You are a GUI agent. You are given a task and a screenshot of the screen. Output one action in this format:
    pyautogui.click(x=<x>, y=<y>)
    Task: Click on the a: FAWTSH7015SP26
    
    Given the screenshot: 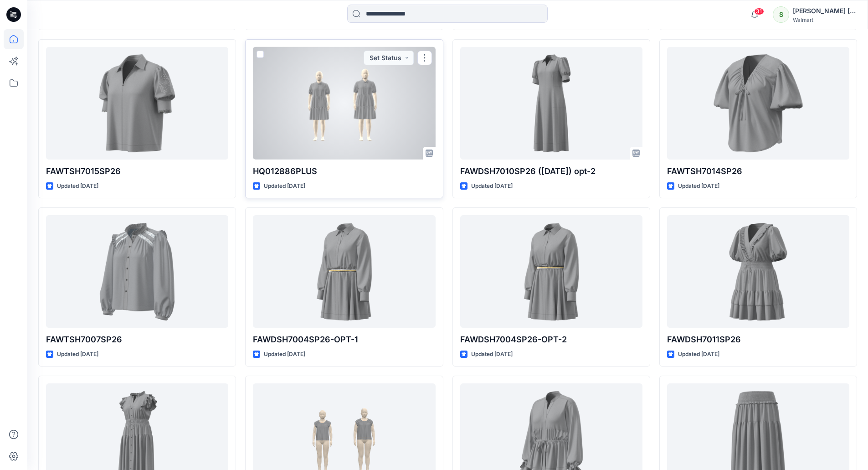 What is the action you would take?
    pyautogui.click(x=137, y=103)
    